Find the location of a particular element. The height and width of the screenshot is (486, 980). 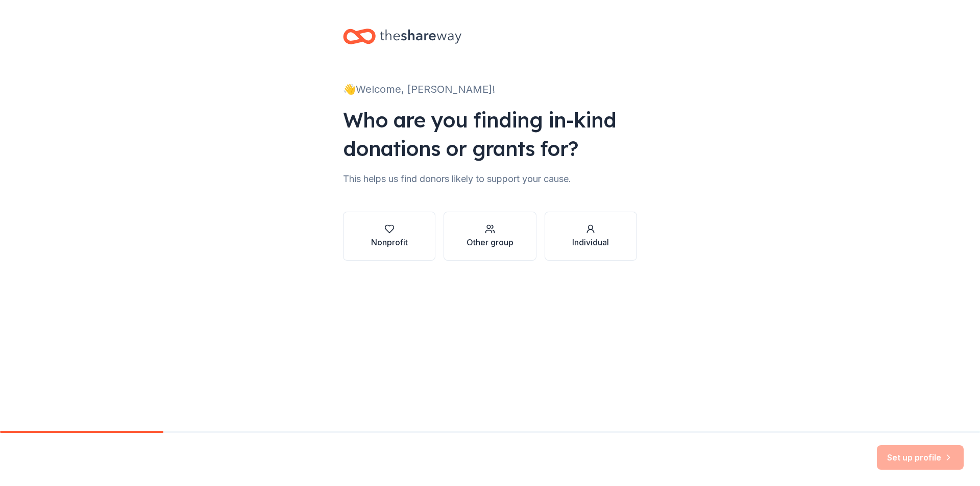

div: Nonprofit is located at coordinates (389, 242).